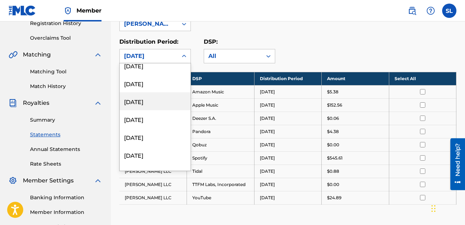 Image resolution: width=465 pixels, height=225 pixels. I want to click on div: Need help?, so click(13, 21).